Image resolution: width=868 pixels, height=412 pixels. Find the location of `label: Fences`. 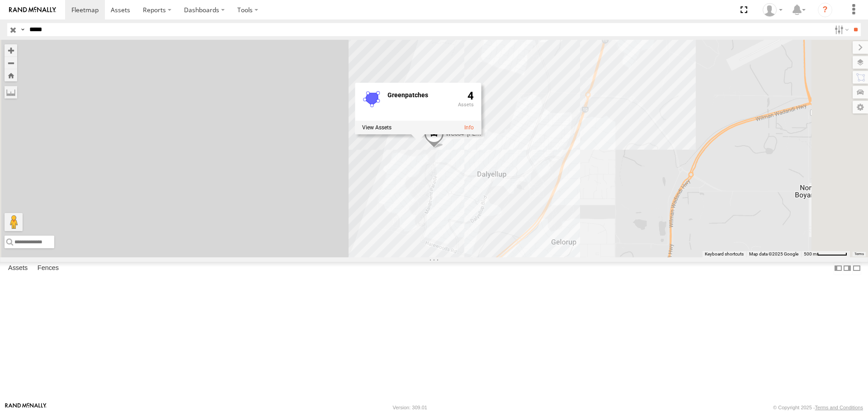

label: Fences is located at coordinates (48, 269).